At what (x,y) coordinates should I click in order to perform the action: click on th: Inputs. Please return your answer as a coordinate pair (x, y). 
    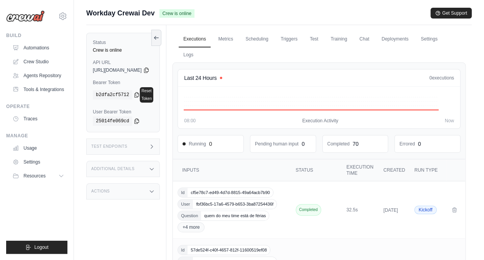
    Looking at the image, I should click on (233, 170).